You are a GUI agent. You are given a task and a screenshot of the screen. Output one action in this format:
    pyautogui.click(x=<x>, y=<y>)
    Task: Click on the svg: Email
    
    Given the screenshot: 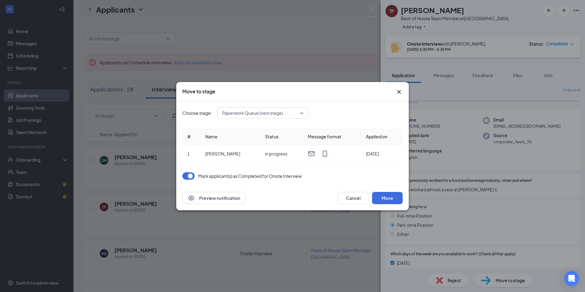 What is the action you would take?
    pyautogui.click(x=311, y=153)
    